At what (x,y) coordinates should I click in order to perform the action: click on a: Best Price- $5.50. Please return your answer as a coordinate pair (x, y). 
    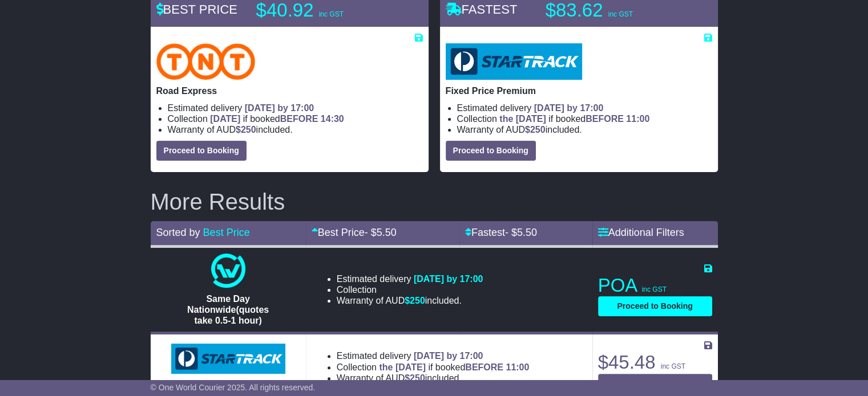
    Looking at the image, I should click on (354, 233).